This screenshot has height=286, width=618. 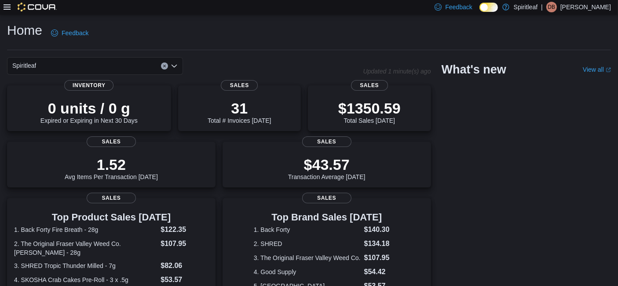 What do you see at coordinates (184, 266) in the screenshot?
I see `dd: $82.06` at bounding box center [184, 266].